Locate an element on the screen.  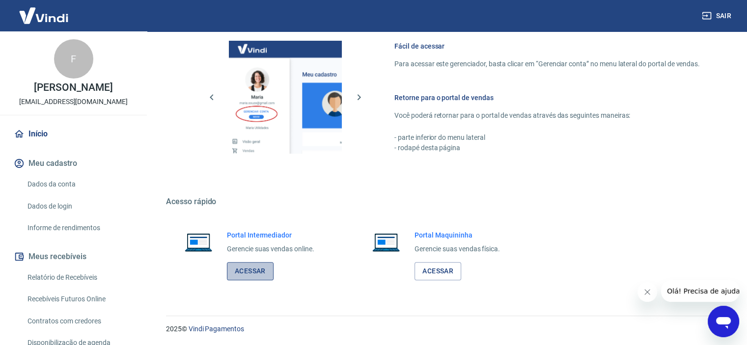
img: Vindi is located at coordinates (44, 15).